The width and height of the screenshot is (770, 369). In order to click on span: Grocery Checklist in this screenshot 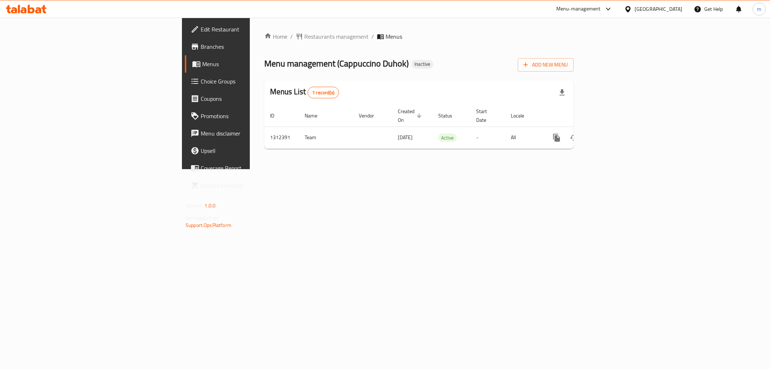, I will do `click(253, 185)`.